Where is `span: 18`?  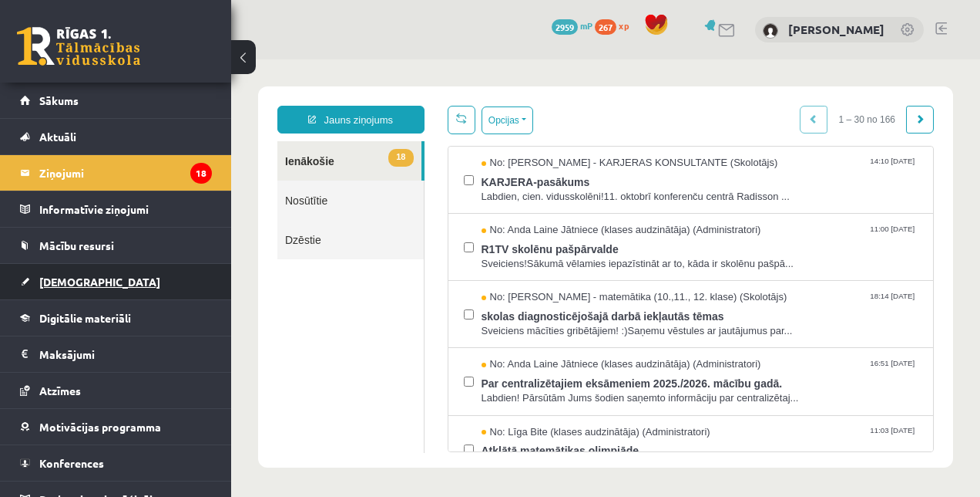 span: 18 is located at coordinates (169, 98).